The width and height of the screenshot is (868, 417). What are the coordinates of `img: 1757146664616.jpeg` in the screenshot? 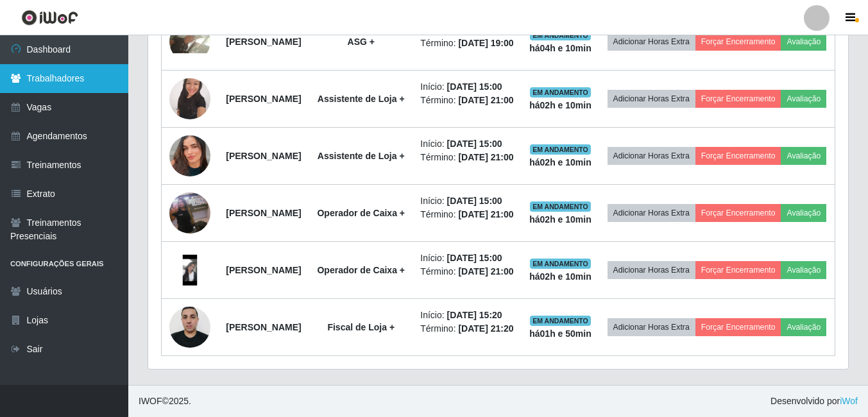 It's located at (190, 42).